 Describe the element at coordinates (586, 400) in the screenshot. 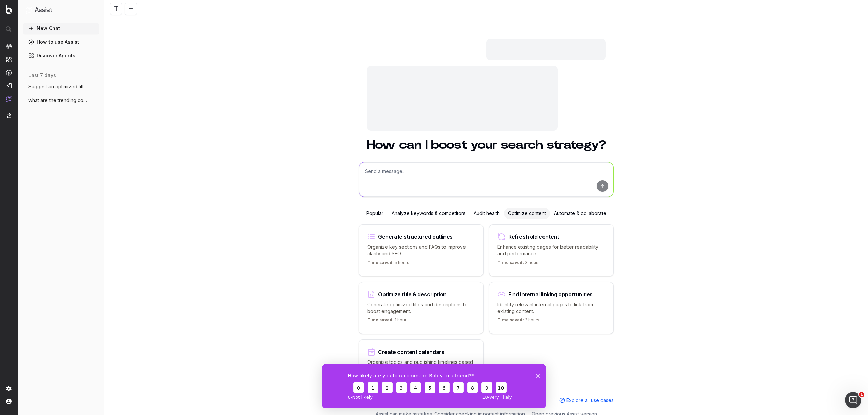

I see `a: Explore all use cases` at that location.